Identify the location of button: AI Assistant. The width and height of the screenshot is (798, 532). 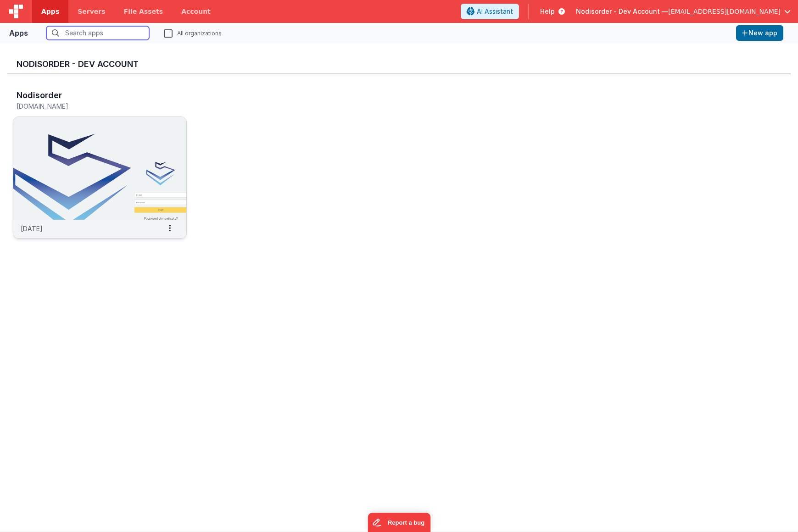
(490, 11).